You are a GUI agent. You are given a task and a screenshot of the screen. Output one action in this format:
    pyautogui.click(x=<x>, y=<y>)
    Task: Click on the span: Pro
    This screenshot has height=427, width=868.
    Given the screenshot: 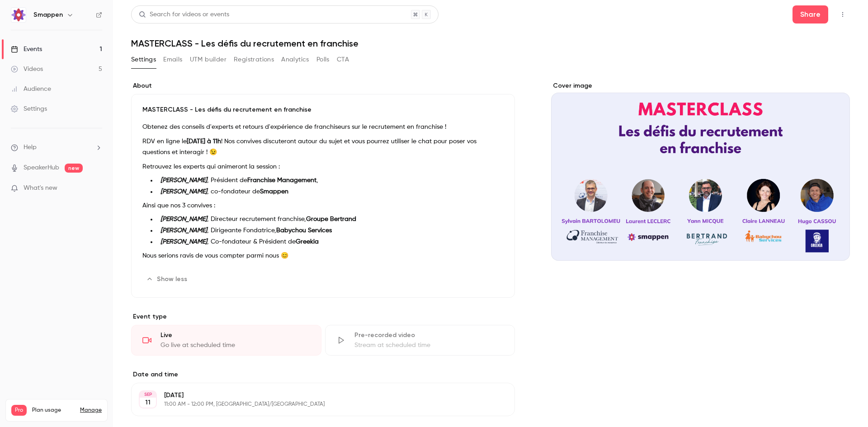 What is the action you would take?
    pyautogui.click(x=19, y=410)
    